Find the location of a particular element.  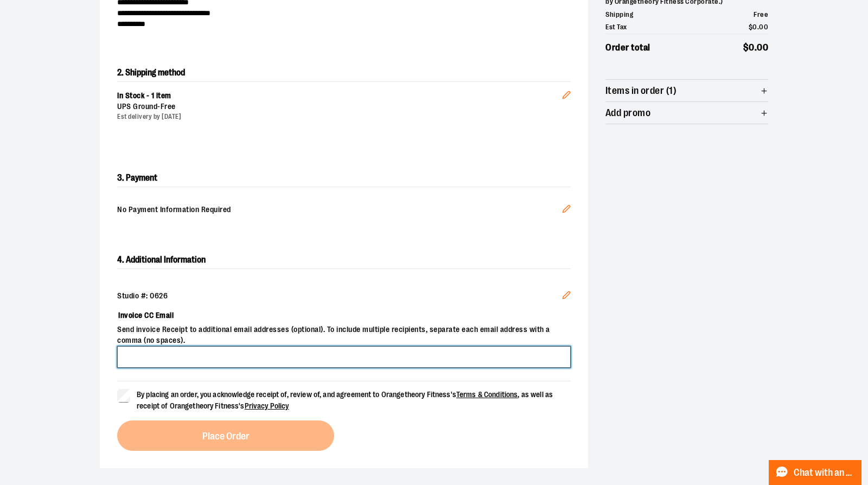

button: Items in order (1) is located at coordinates (687, 91).